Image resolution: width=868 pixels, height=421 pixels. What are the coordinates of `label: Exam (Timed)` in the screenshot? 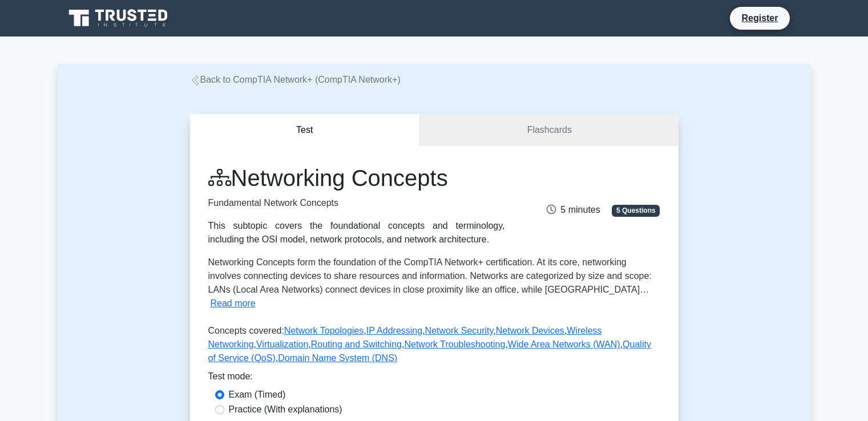 It's located at (257, 395).